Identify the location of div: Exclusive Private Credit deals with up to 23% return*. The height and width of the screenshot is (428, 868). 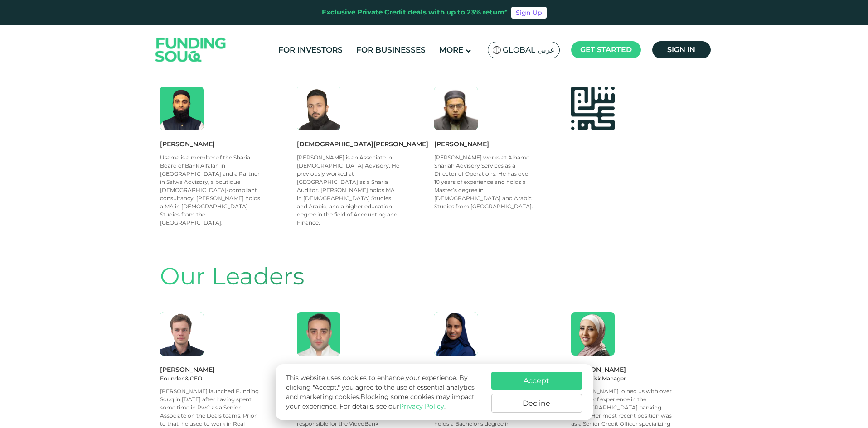
(414, 12).